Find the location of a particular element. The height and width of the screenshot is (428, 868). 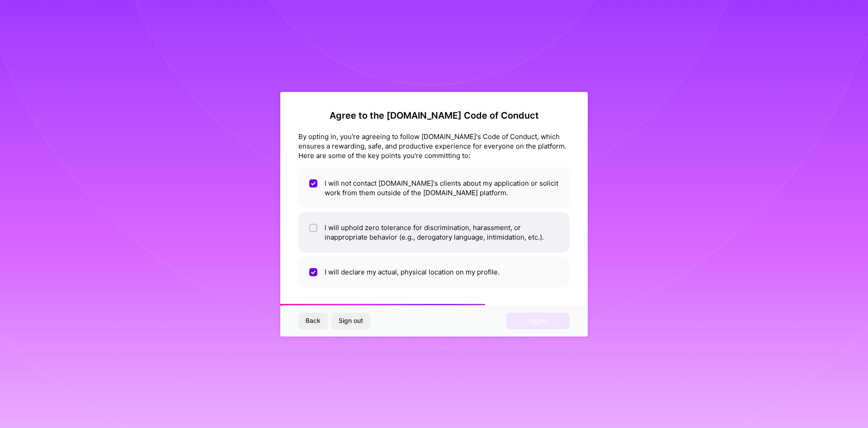

li: I will declare my actual, physical location on my profile. is located at coordinates (434, 272).